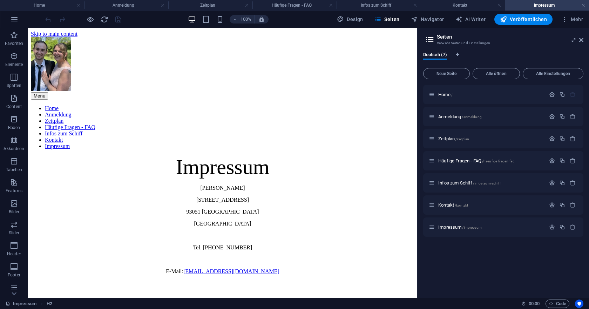 This screenshot has height=309, width=589. What do you see at coordinates (14, 85) in the screenshot?
I see `p: Spalten` at bounding box center [14, 85].